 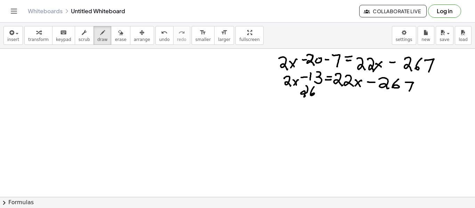 What do you see at coordinates (14, 11) in the screenshot?
I see `button: Toggle navigation` at bounding box center [14, 11].